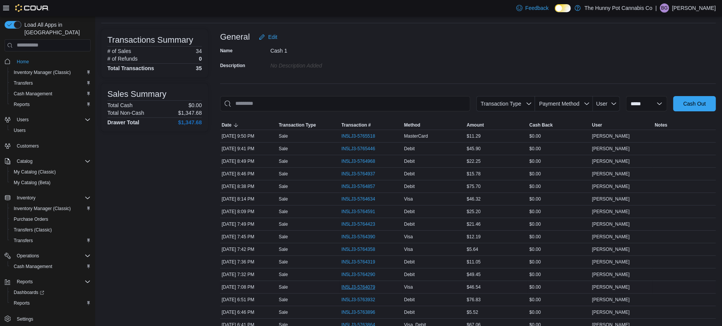 The image size is (722, 326). Describe the element at coordinates (23, 83) in the screenshot. I see `a: Transfers` at that location.